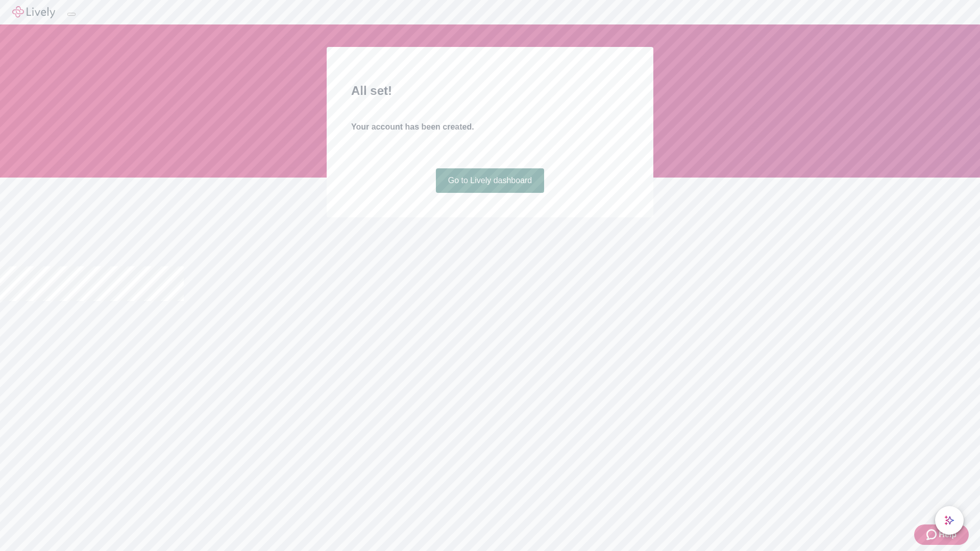 The height and width of the screenshot is (551, 980). What do you see at coordinates (34, 12) in the screenshot?
I see `img: Lively` at bounding box center [34, 12].